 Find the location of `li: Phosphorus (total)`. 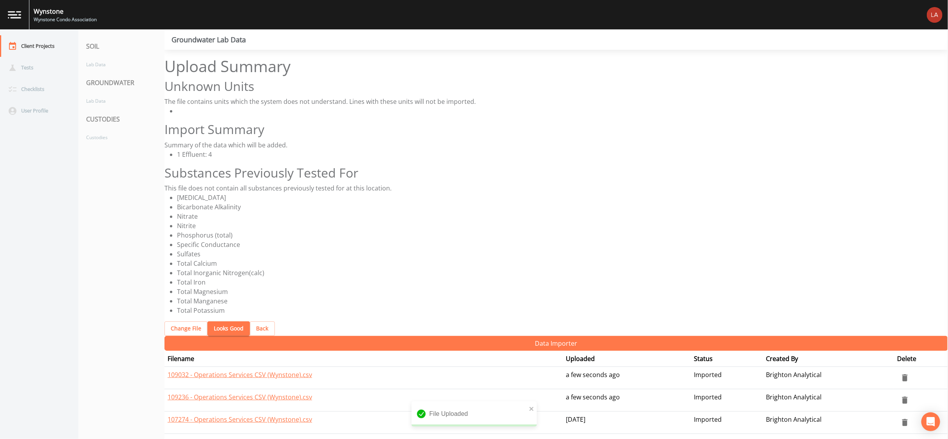

li: Phosphorus (total) is located at coordinates (562, 235).